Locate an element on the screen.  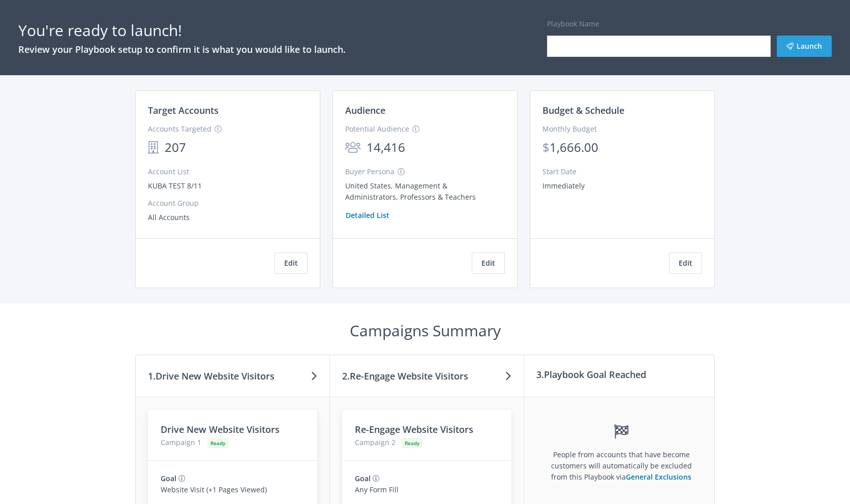
div: Potential Audience is located at coordinates (425, 129).